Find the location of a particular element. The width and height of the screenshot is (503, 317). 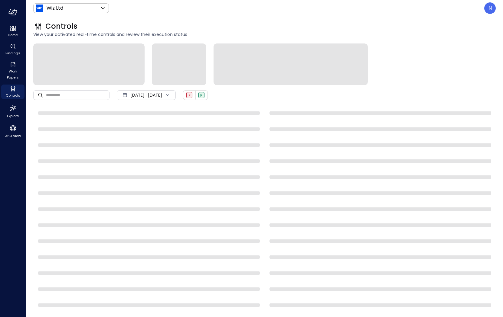

p: N is located at coordinates (490, 8).